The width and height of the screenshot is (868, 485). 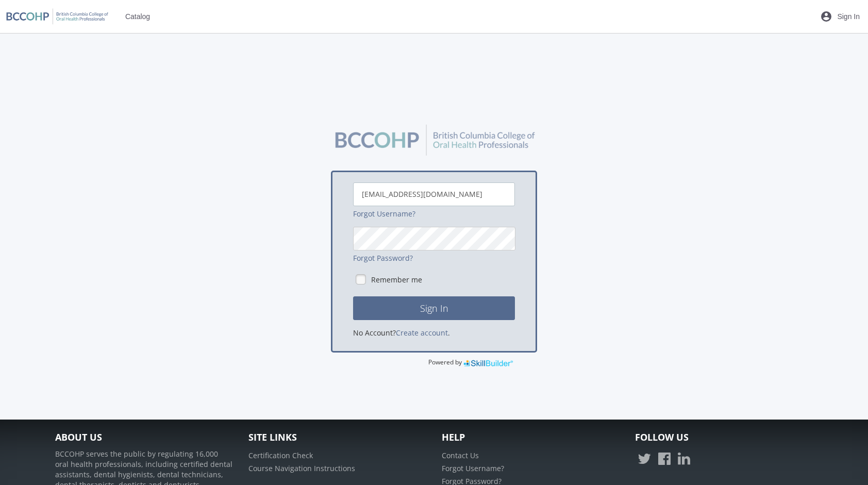 I want to click on a: Course Navigation Instructions, so click(x=301, y=468).